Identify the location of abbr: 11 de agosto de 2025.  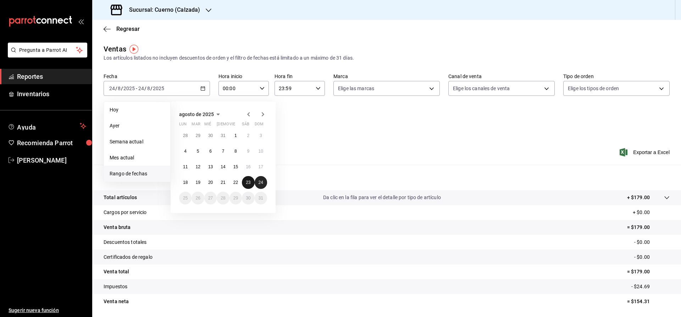
(185, 167).